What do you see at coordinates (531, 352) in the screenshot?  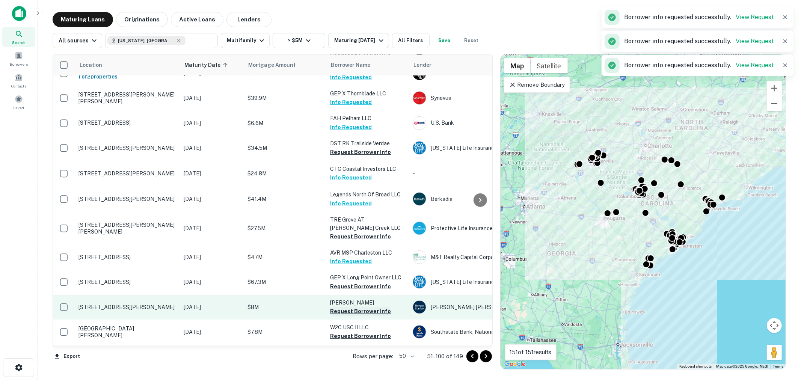 I see `p: 151 of 151 results` at bounding box center [531, 352].